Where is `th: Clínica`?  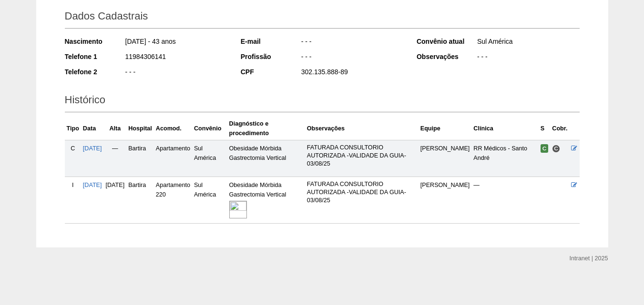 th: Clínica is located at coordinates (505, 129).